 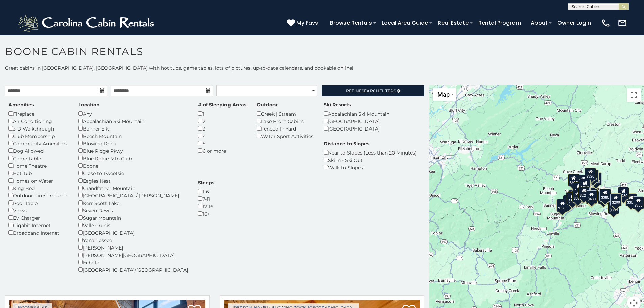 I want to click on div: Outdoor Fire/Fire Table, so click(x=38, y=196).